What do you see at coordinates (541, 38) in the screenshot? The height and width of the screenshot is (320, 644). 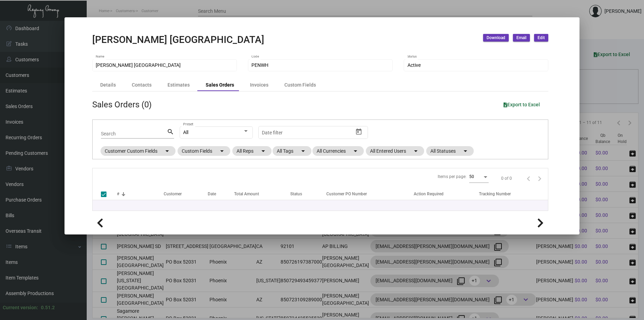 I see `span: Edit` at bounding box center [541, 38].